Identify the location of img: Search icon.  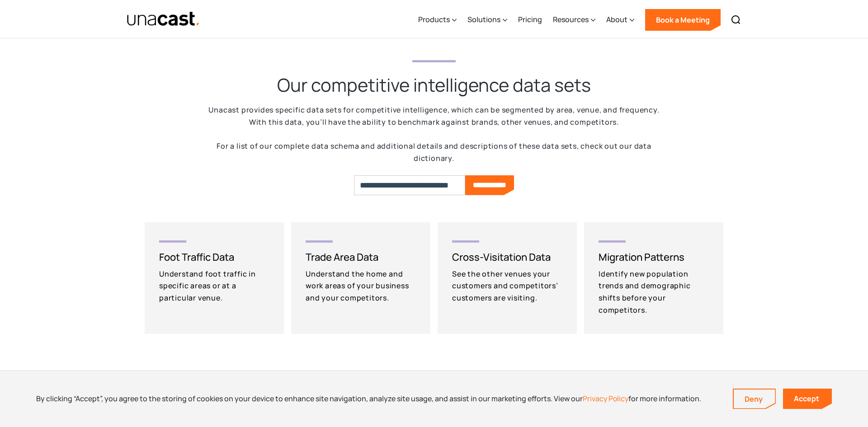
(736, 20).